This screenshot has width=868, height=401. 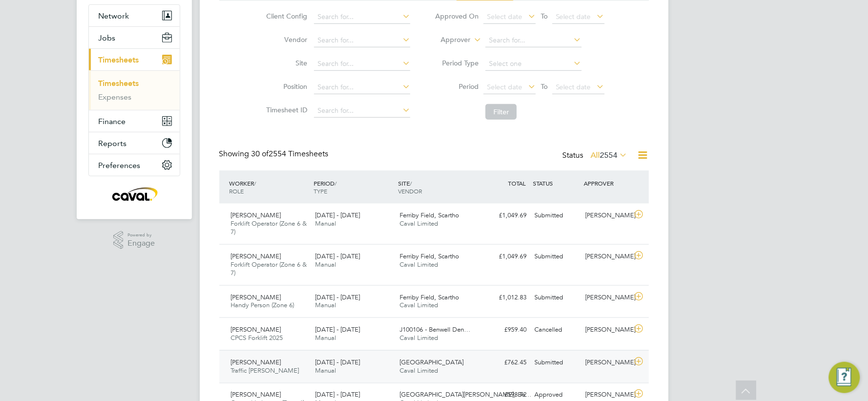 I want to click on span: Preferences, so click(x=119, y=165).